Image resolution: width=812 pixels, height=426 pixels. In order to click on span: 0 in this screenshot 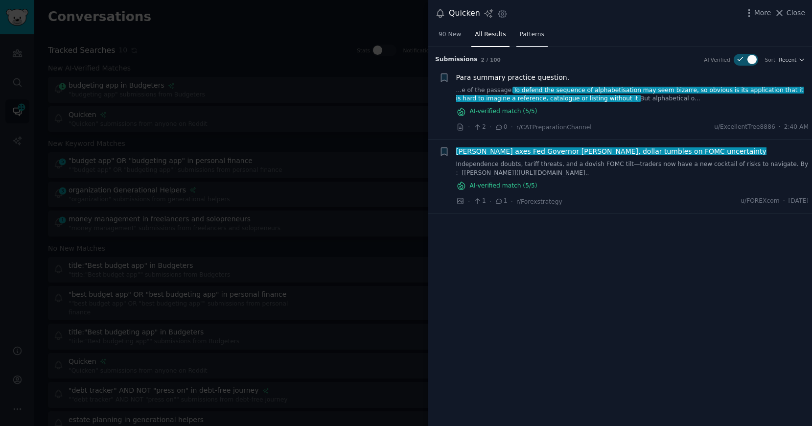, I will do `click(501, 127)`.